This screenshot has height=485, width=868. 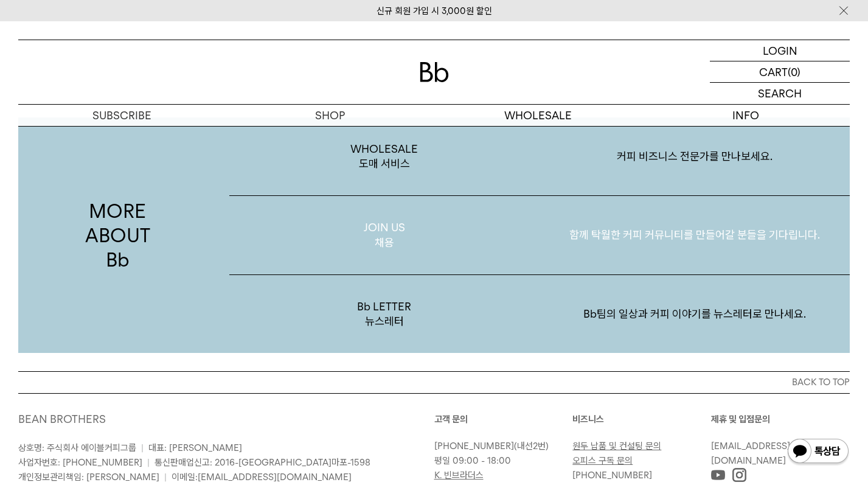 What do you see at coordinates (540, 157) in the screenshot?
I see `a: WHOLESALE도매 서비스 커피 비즈니스 전문가를 만나보세요.` at bounding box center [540, 157].